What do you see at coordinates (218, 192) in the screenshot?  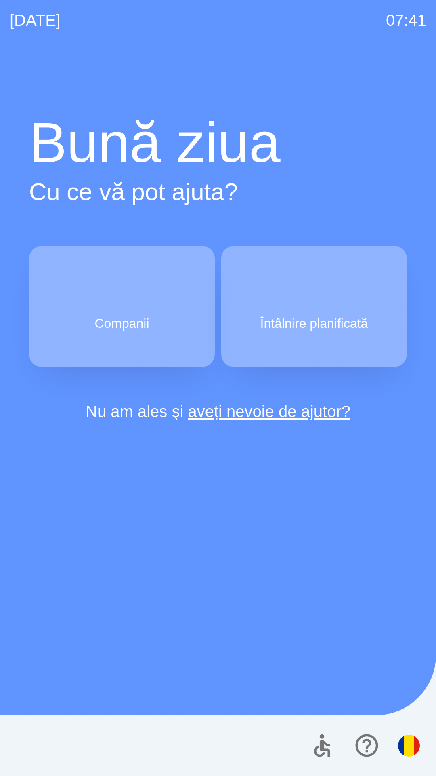 I see `h2: Cu ce vă pot ajuta?` at bounding box center [218, 192].